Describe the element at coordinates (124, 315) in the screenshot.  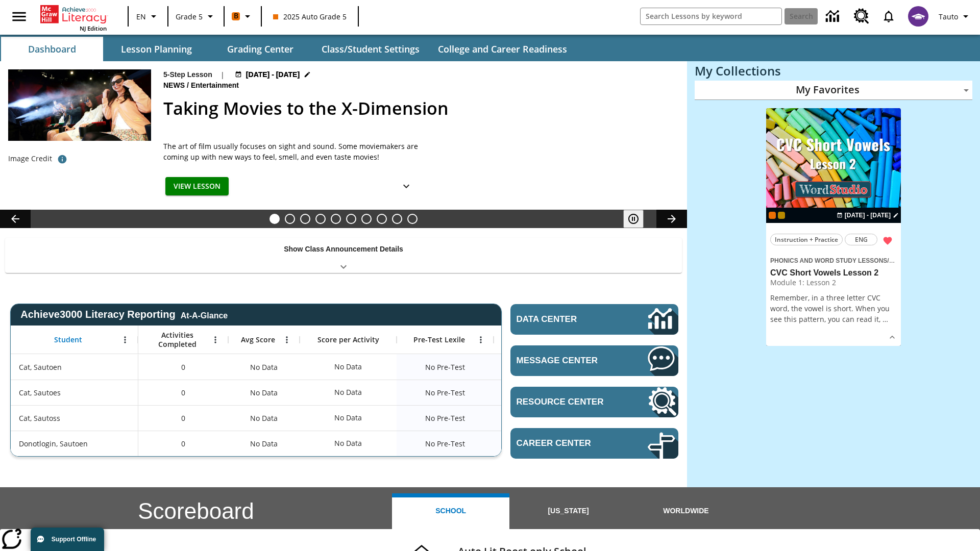
I see `span: Achieve3000 Literacy Reporting` at that location.